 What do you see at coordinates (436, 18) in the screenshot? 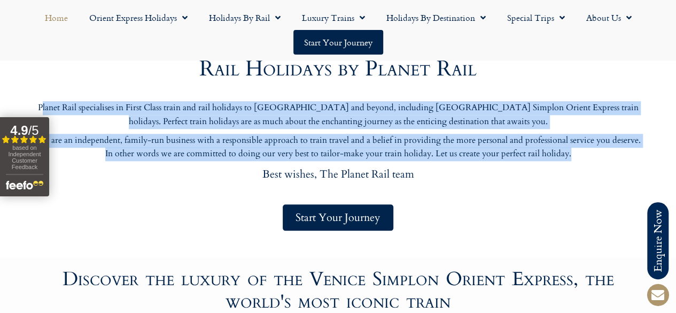
I see `a: Holidays by Destination` at bounding box center [436, 18].